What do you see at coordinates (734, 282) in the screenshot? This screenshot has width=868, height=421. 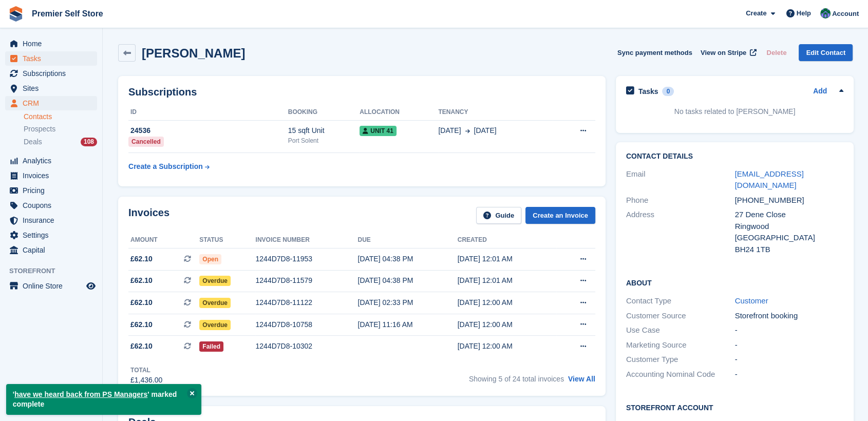 I see `h2: About` at bounding box center [734, 282].